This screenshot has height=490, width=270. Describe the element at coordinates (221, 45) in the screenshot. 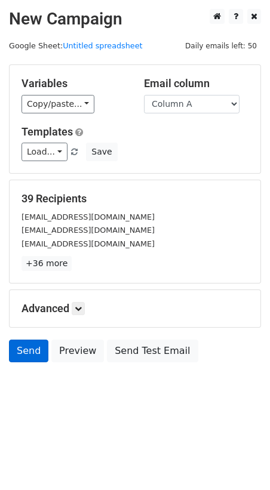

I see `a: Daily emails left: 50` at that location.